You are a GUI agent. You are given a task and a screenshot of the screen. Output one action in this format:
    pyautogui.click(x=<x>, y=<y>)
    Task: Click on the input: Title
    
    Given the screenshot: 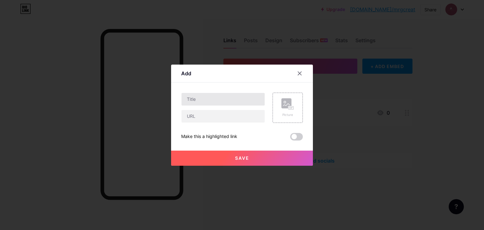 What is the action you would take?
    pyautogui.click(x=223, y=99)
    